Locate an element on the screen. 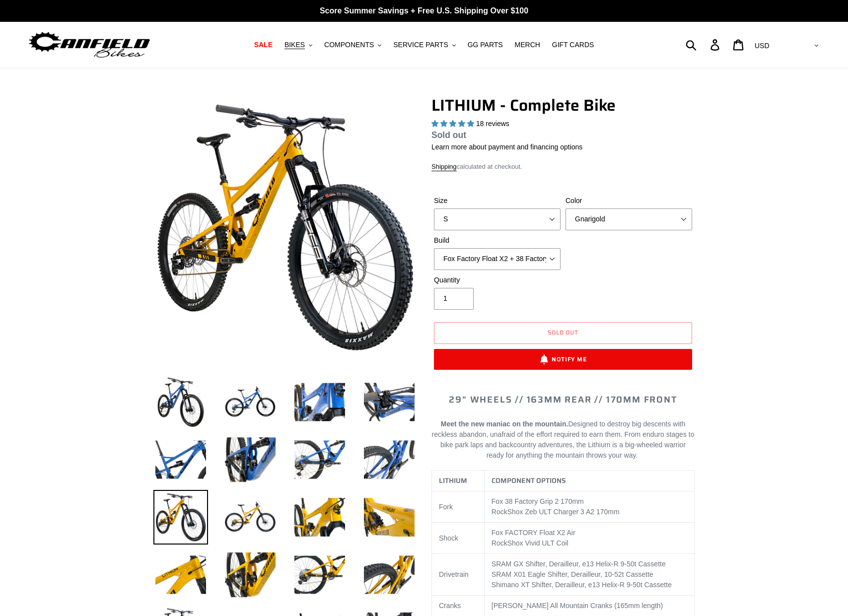 The width and height of the screenshot is (848, 616). b: Meet the new maniac on the mountain. is located at coordinates (504, 424).